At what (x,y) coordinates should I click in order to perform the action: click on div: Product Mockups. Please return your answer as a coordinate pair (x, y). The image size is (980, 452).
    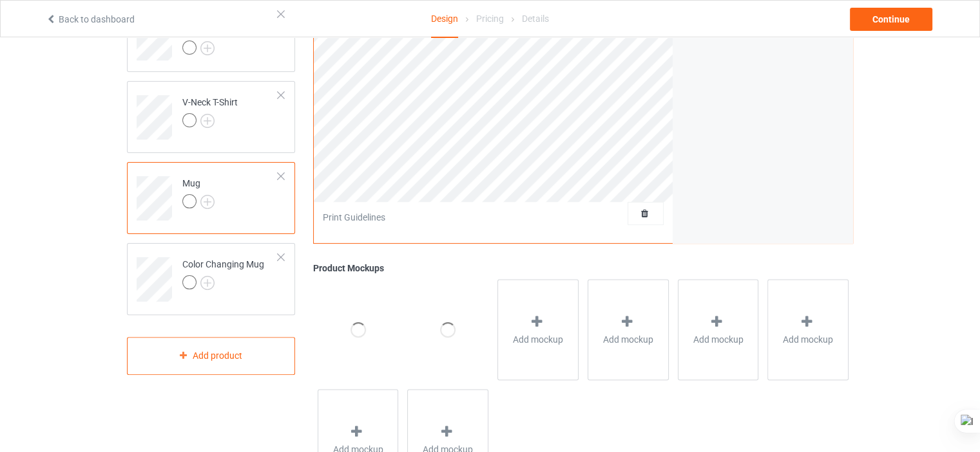
    Looking at the image, I should click on (583, 268).